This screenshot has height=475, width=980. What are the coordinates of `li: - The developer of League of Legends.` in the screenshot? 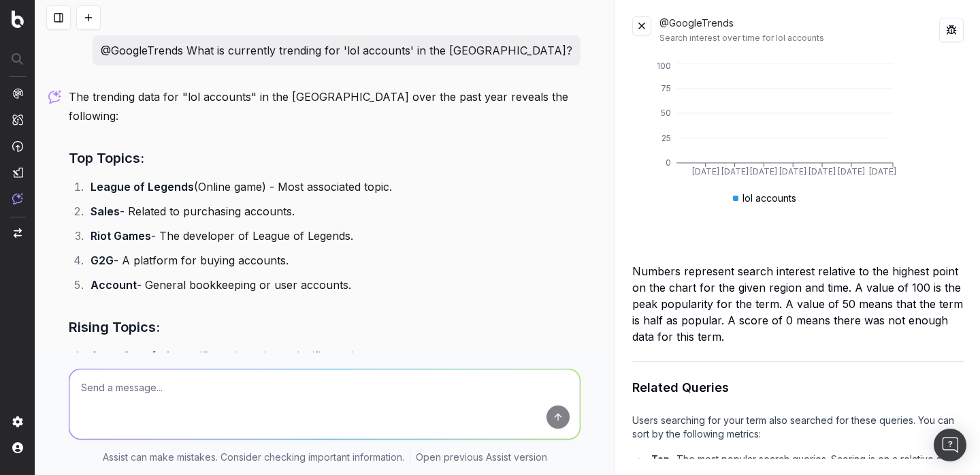 It's located at (333, 236).